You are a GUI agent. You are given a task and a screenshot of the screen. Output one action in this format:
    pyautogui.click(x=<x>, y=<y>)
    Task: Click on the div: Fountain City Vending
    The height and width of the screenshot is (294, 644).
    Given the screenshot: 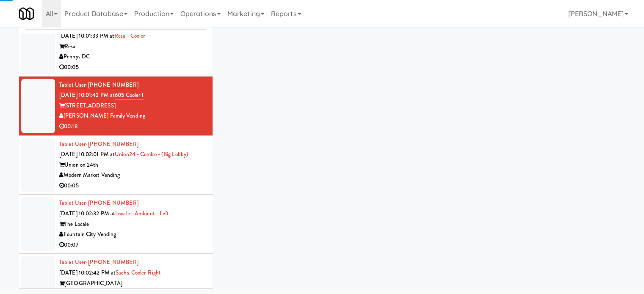 What is the action you would take?
    pyautogui.click(x=132, y=234)
    